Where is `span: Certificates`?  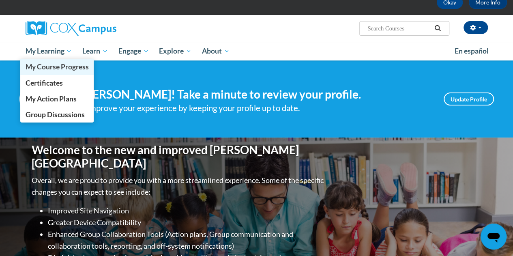
span: Certificates is located at coordinates (44, 83).